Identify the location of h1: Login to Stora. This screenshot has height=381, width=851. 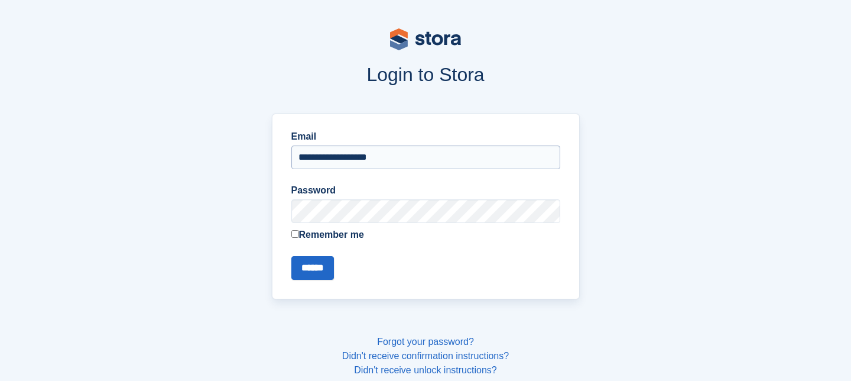
(426, 74).